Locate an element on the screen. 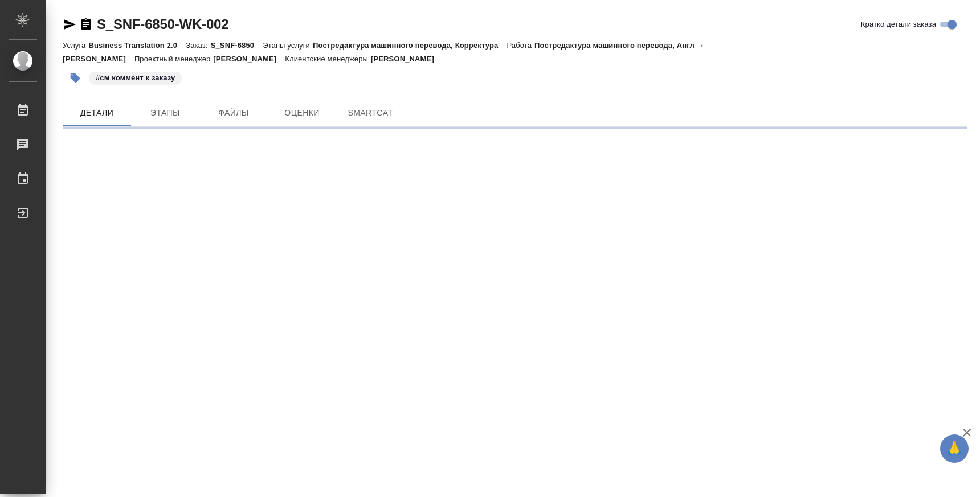  span: Кратко детали заказа is located at coordinates (899, 24).